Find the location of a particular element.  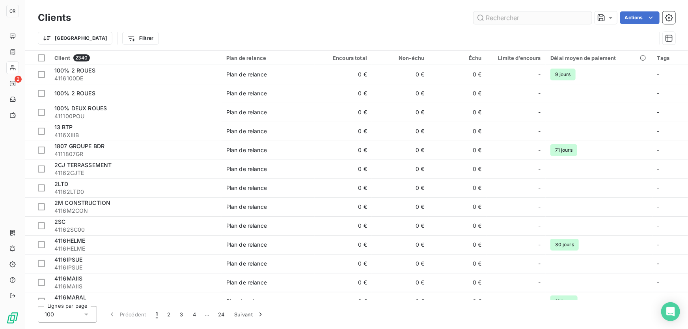

span: 30 jours is located at coordinates (564, 245).